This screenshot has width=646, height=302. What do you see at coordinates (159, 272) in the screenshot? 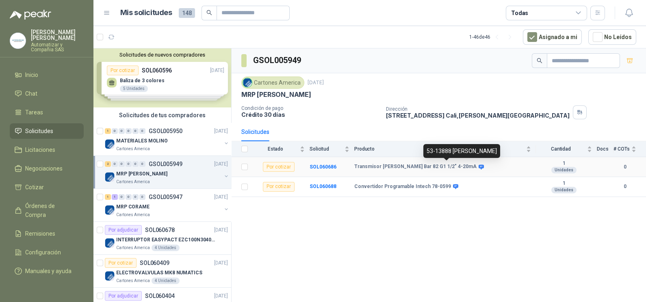
I see `p: ELECTROVALVULAS MK8 NUMATICS` at bounding box center [159, 272].